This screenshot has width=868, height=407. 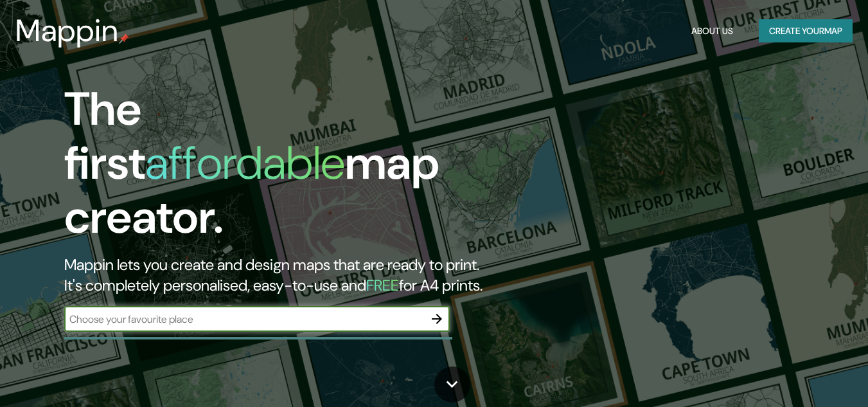 I want to click on img: mappin-pin, so click(x=124, y=38).